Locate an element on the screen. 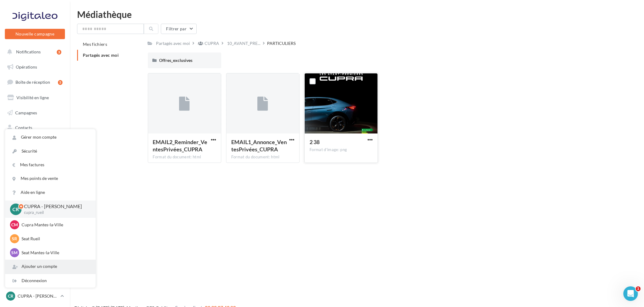  span: CM is located at coordinates (15, 225).